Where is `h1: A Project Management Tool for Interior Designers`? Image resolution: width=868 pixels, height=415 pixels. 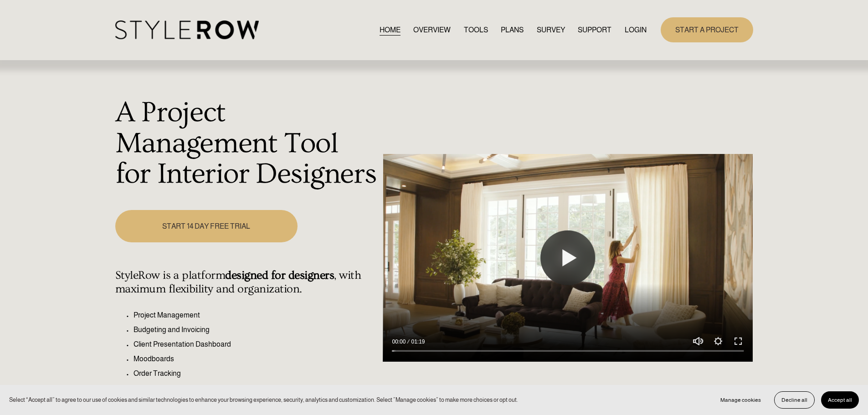
h1: A Project Management Tool for Interior Designers is located at coordinates (246, 143).